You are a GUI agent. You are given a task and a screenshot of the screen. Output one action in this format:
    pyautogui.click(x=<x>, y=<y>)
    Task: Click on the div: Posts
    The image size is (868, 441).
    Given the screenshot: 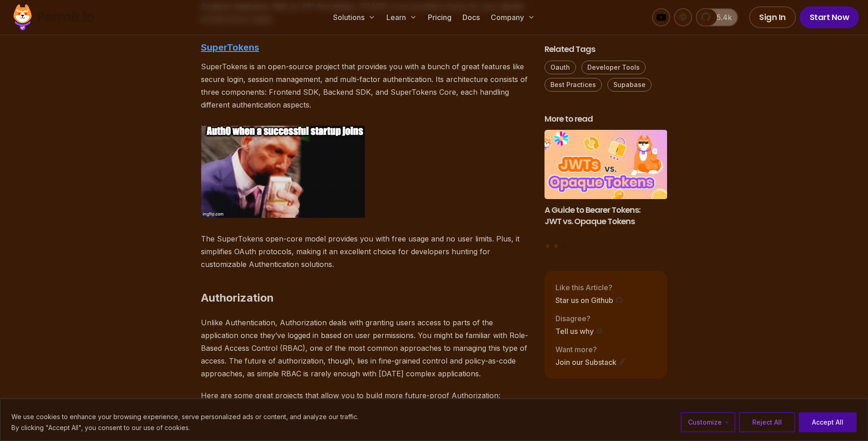 What is the action you would take?
    pyautogui.click(x=606, y=190)
    